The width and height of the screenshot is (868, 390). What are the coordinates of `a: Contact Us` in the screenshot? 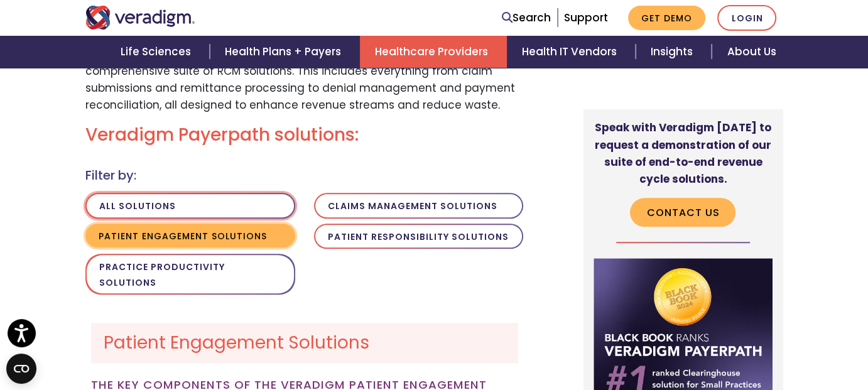 It's located at (683, 213).